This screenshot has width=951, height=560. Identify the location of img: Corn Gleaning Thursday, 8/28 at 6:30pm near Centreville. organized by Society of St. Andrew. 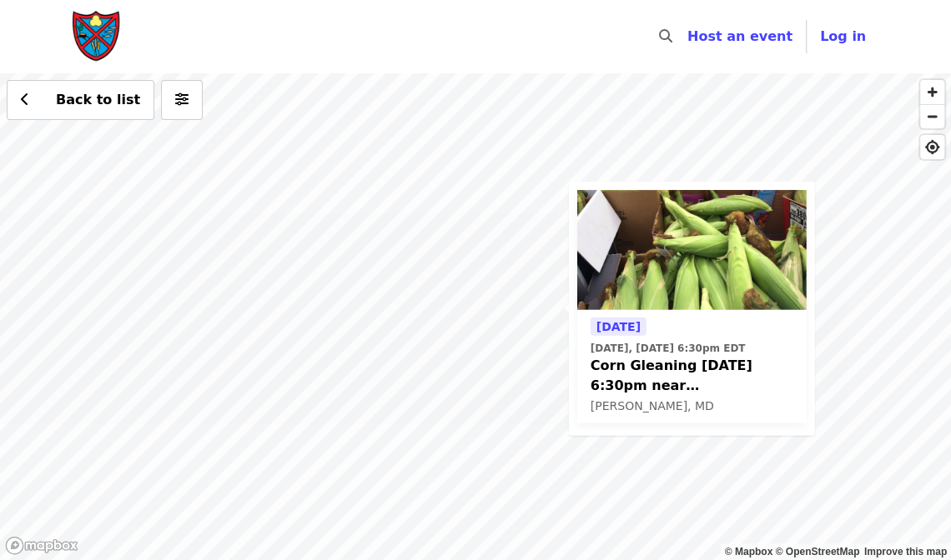
(692, 250).